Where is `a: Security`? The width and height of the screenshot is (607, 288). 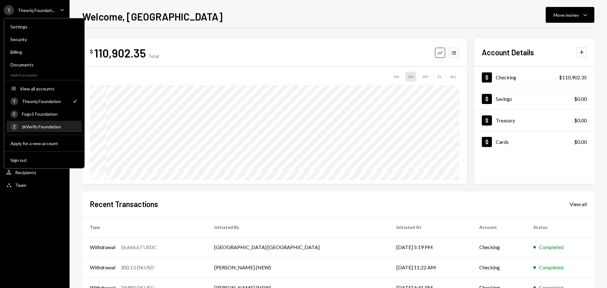 a: Security is located at coordinates (44, 39).